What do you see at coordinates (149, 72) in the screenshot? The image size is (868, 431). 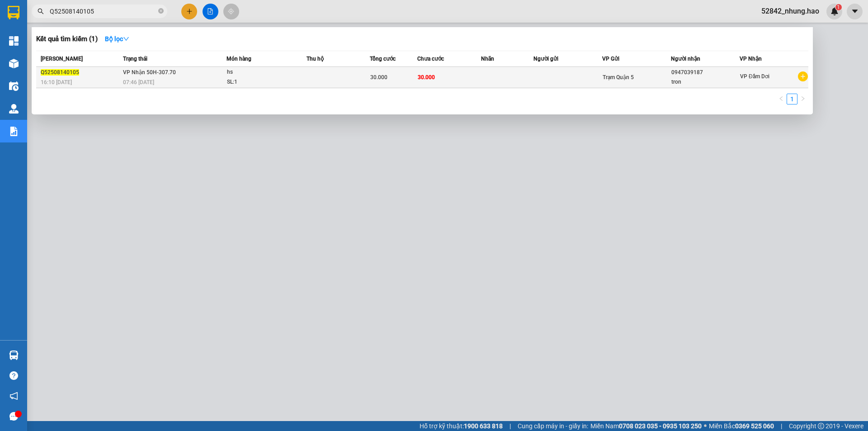 I see `span: VP Nhận 50H-307.70` at bounding box center [149, 72].